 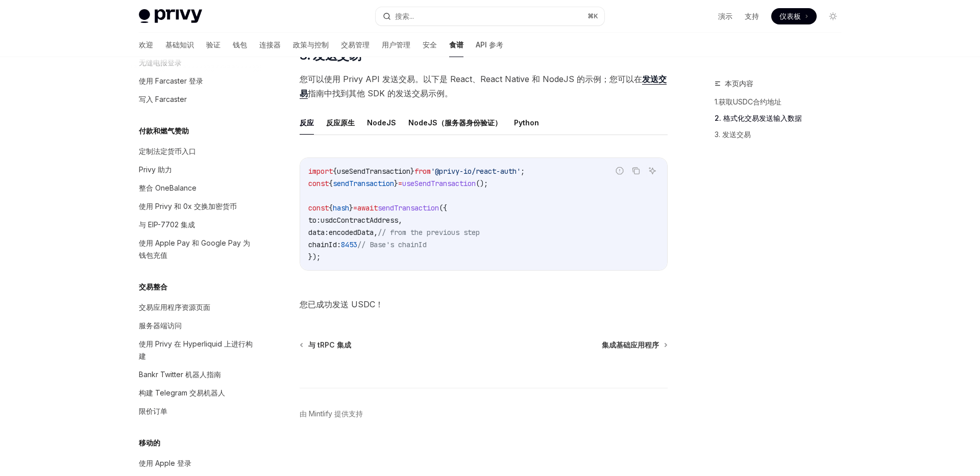 I want to click on a: 使用 Apple 登录, so click(x=196, y=463).